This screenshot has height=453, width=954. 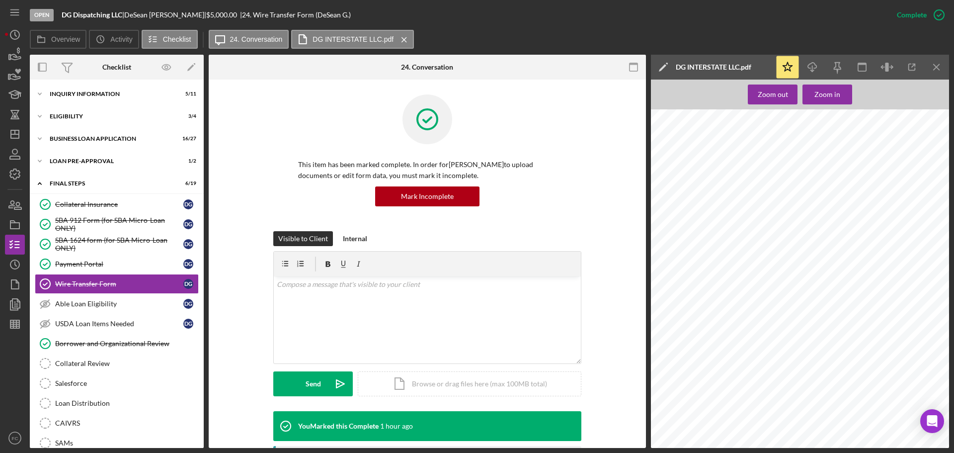 I want to click on a: Collateral Review, so click(x=117, y=363).